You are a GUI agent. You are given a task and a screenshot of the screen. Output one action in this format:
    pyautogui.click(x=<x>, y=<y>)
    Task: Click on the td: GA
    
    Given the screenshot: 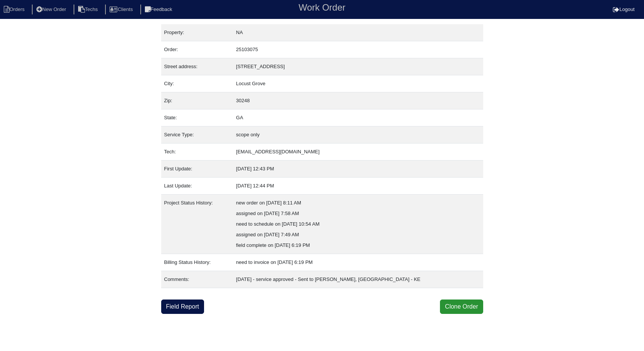 What is the action you would take?
    pyautogui.click(x=357, y=118)
    